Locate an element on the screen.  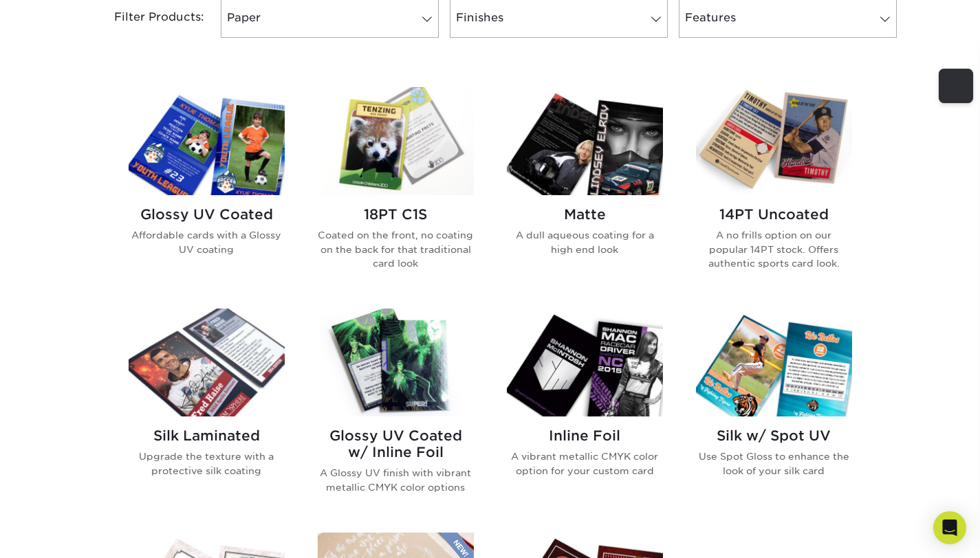
p: A no frills option on our popular 14PT stock. Offers authentic sports card look. is located at coordinates (774, 248).